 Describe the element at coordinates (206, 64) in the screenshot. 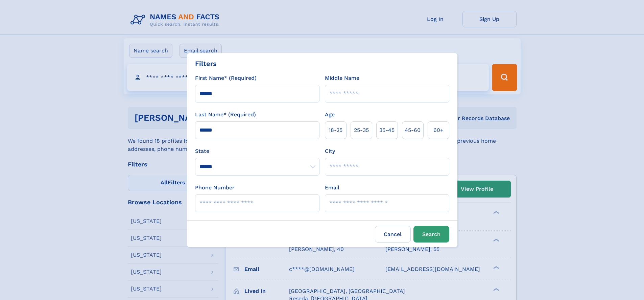

I see `div: Filters` at that location.